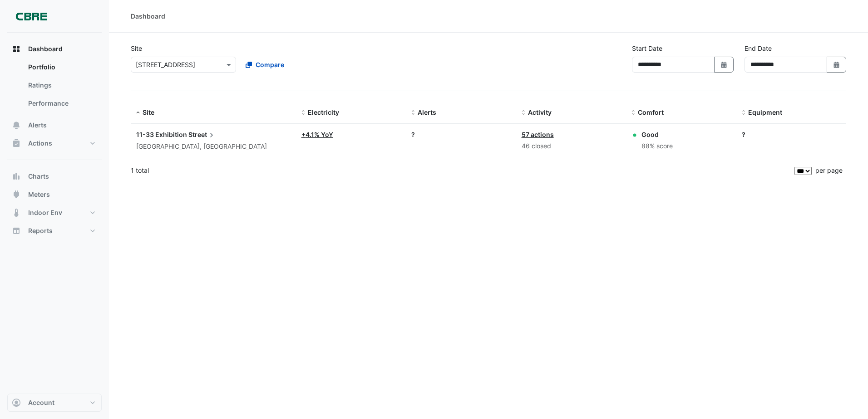 This screenshot has height=419, width=868. Describe the element at coordinates (16, 125) in the screenshot. I see `app-icon: Alerts` at that location.